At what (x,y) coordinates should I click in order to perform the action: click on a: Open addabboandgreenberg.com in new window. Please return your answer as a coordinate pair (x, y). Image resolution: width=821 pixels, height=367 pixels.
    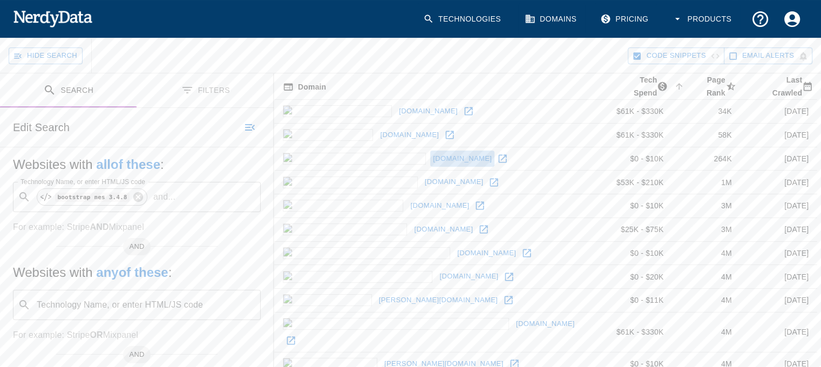
    Looking at the image, I should click on (527, 253).